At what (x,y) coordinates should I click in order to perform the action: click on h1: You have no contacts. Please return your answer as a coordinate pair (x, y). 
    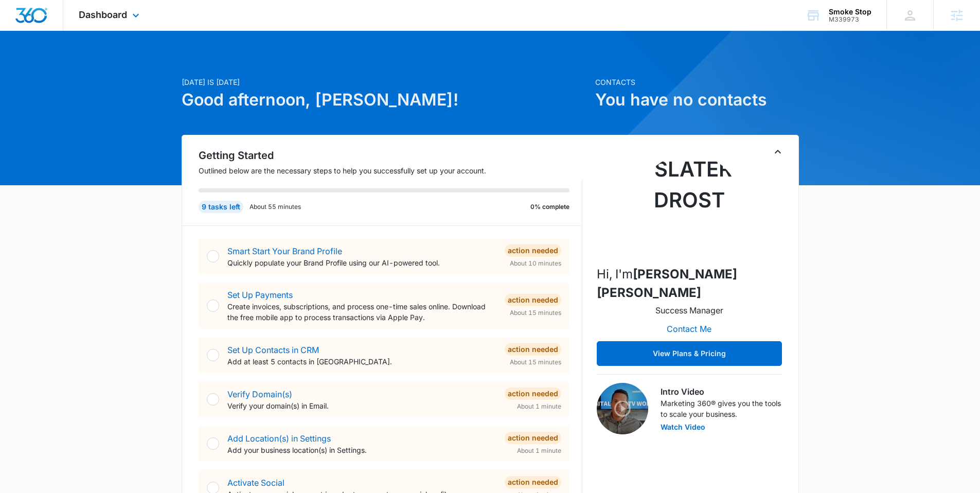
    Looking at the image, I should click on (697, 100).